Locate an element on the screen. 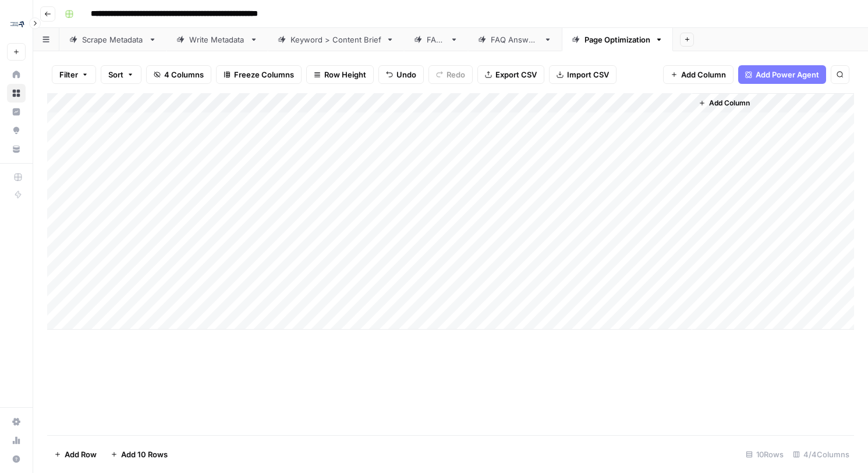 This screenshot has width=868, height=473. button: Freeze Columns is located at coordinates (259, 74).